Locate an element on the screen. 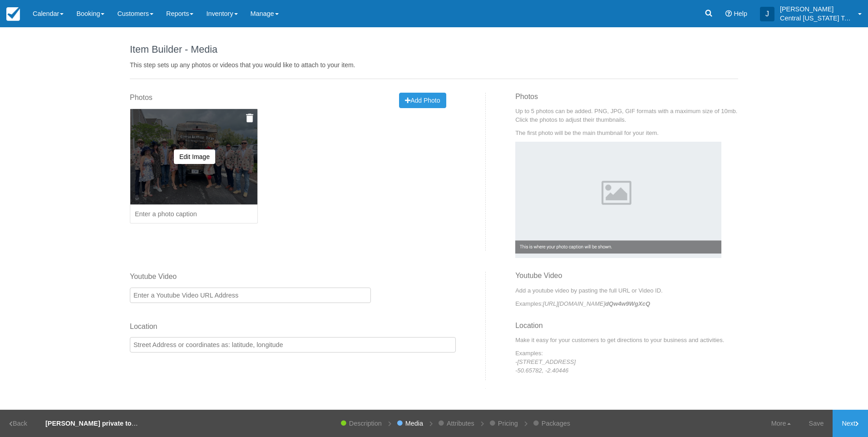  h3: Photos is located at coordinates (627, 100).